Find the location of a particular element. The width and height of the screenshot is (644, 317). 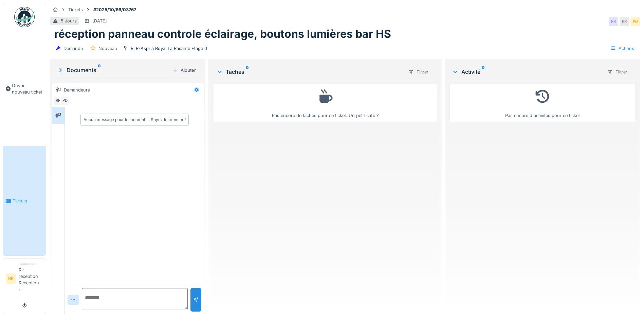

div: Tickets is located at coordinates (76, 9).